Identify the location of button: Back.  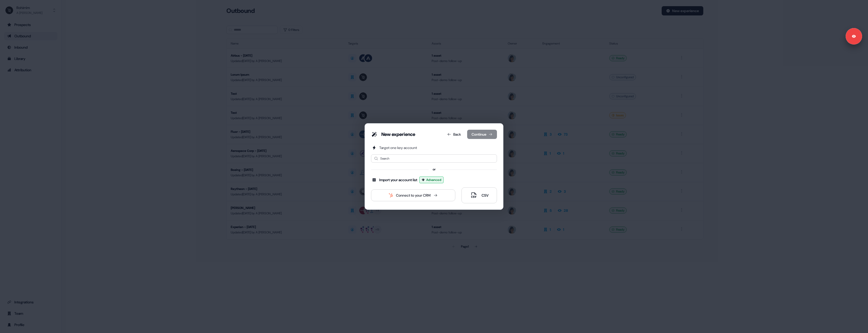
(454, 135).